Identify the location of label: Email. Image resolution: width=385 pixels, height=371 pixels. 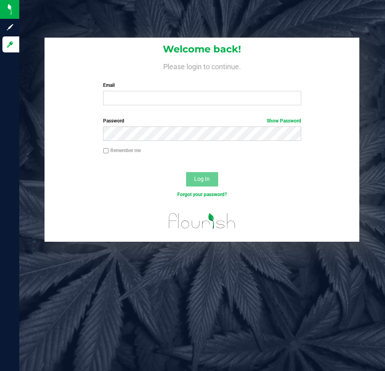
(201, 85).